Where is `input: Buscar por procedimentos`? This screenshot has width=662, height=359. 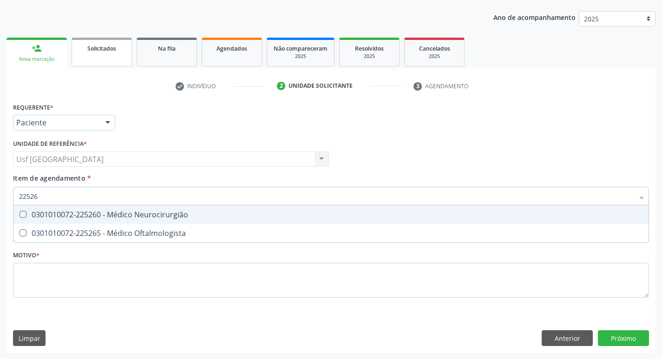 input: Buscar por procedimentos is located at coordinates (326, 196).